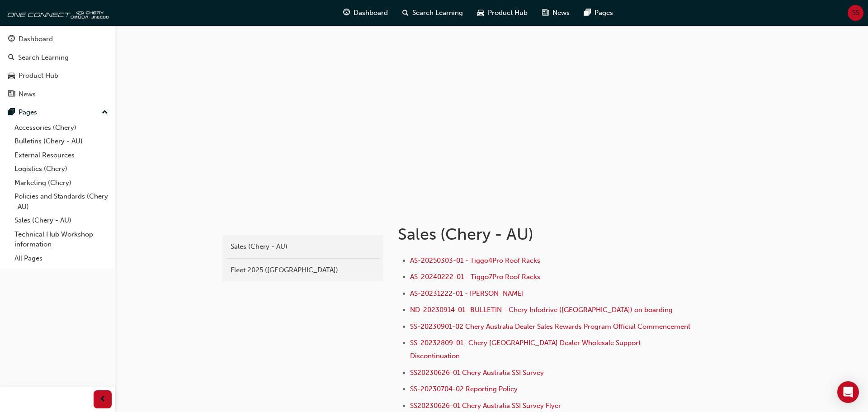 This screenshot has height=412, width=868. Describe the element at coordinates (599, 13) in the screenshot. I see `a: pages-iconPages` at that location.